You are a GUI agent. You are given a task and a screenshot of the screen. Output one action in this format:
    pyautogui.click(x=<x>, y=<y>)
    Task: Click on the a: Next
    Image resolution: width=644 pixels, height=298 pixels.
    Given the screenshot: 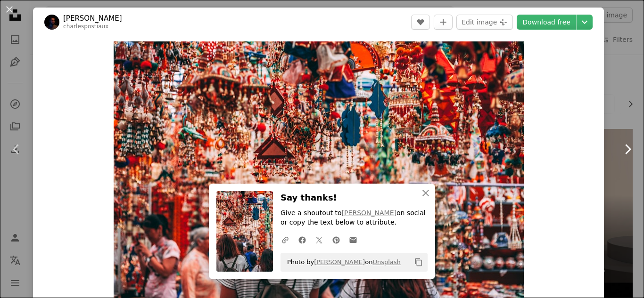 What is the action you would take?
    pyautogui.click(x=628, y=149)
    